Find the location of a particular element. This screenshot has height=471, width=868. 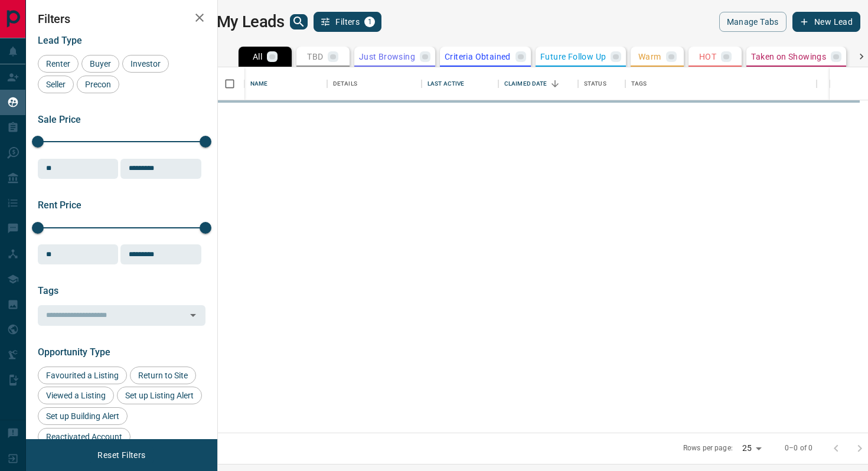

p: Just Browsing is located at coordinates (387, 57).